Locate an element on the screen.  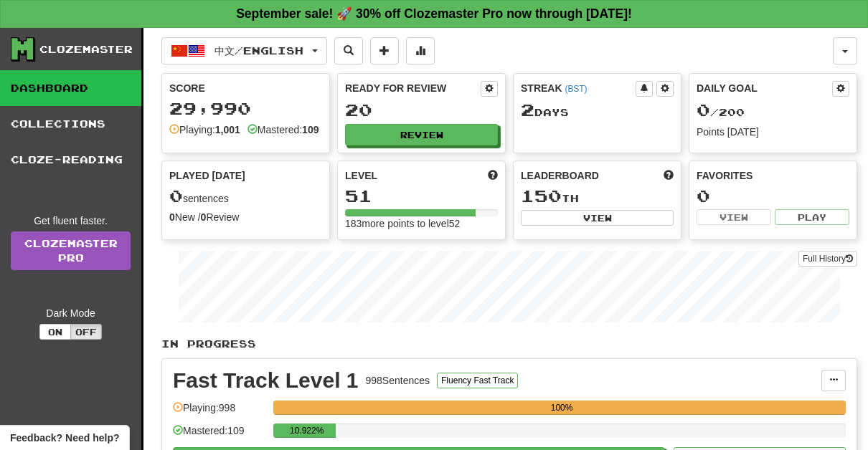
div: Fast Track Level 1 is located at coordinates (265, 380).